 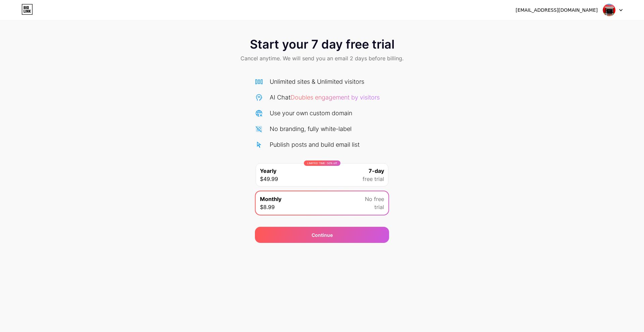 What do you see at coordinates (268, 171) in the screenshot?
I see `span: Yearly` at bounding box center [268, 171].